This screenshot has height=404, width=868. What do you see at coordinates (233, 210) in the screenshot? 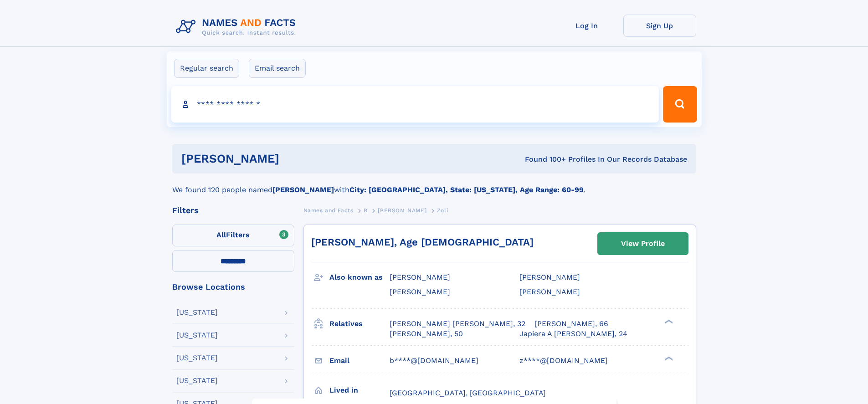
I see `div: Filters` at bounding box center [233, 210].